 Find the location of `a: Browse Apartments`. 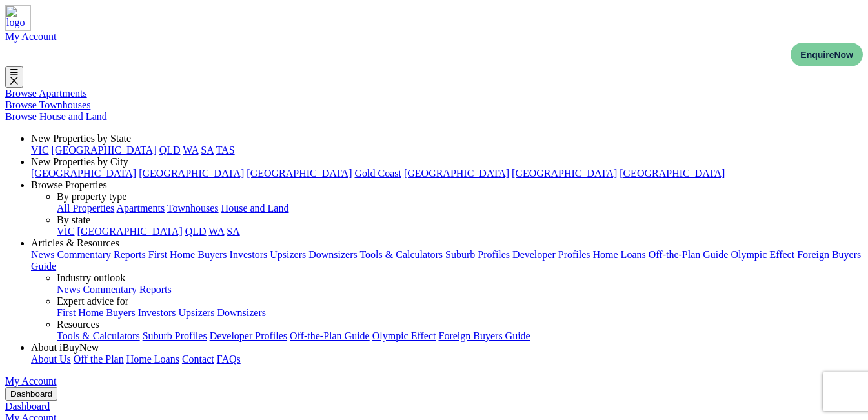

a: Browse Apartments is located at coordinates (46, 93).